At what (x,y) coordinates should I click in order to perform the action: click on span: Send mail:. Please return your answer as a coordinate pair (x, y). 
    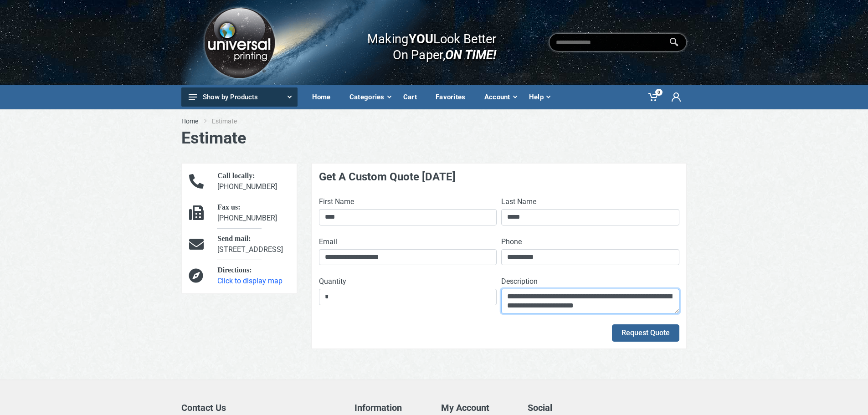
    Looking at the image, I should click on (234, 238).